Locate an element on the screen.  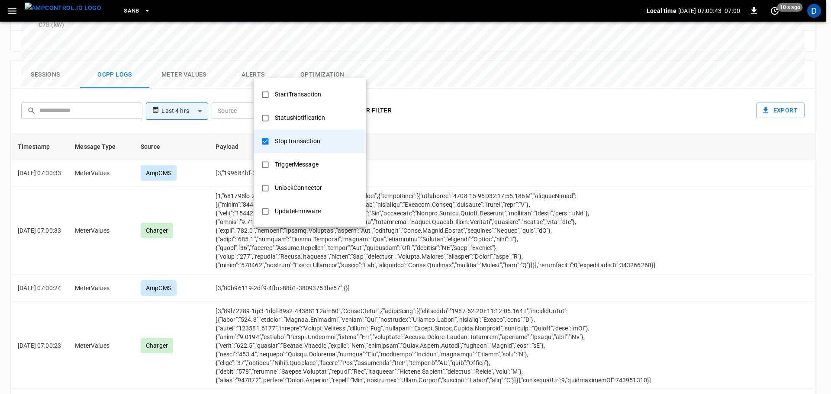
div: StopTransaction is located at coordinates (297, 141).